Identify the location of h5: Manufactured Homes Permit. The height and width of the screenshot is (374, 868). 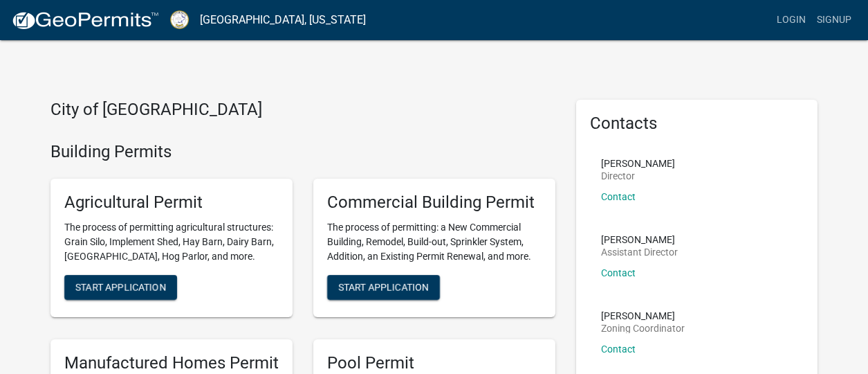
(171, 362).